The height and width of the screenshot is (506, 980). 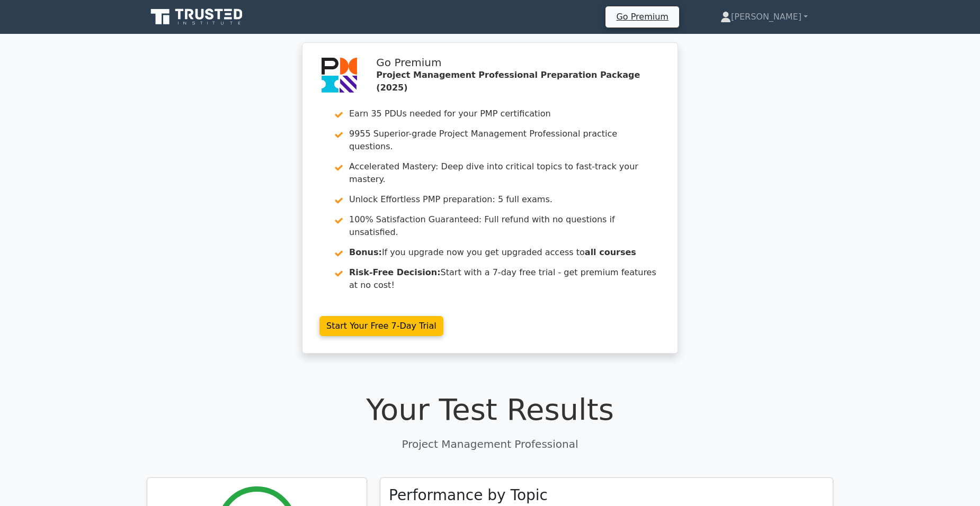 What do you see at coordinates (641, 17) in the screenshot?
I see `a: Go Premium` at bounding box center [641, 17].